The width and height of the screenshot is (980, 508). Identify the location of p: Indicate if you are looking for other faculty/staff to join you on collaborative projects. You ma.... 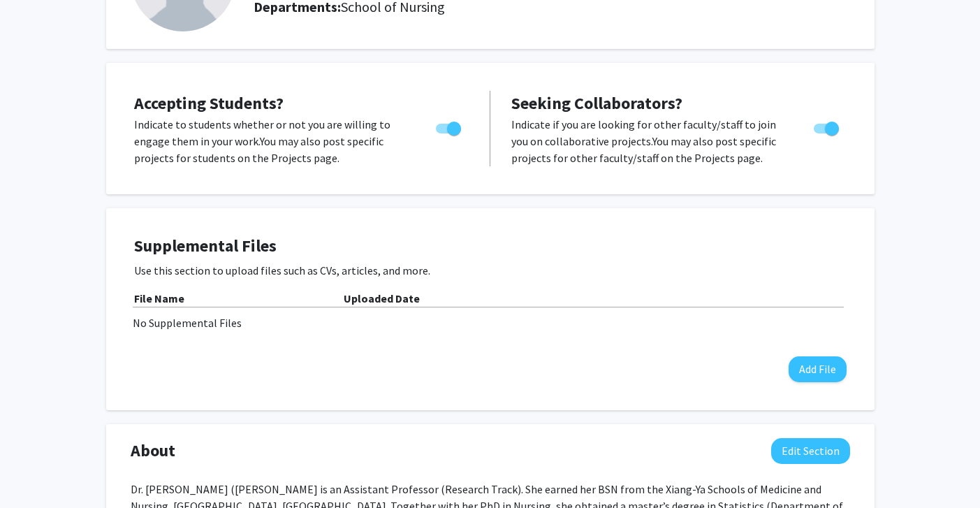
(648, 141).